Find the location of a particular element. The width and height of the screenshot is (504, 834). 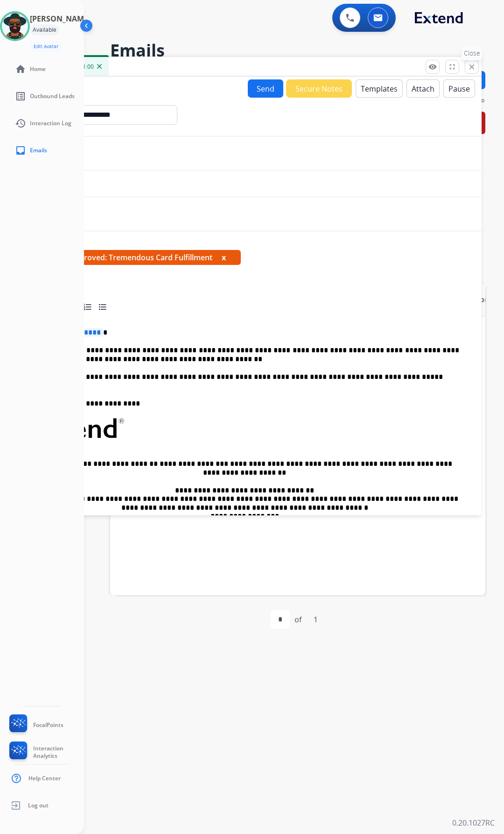

span: Help Center is located at coordinates (44, 778).